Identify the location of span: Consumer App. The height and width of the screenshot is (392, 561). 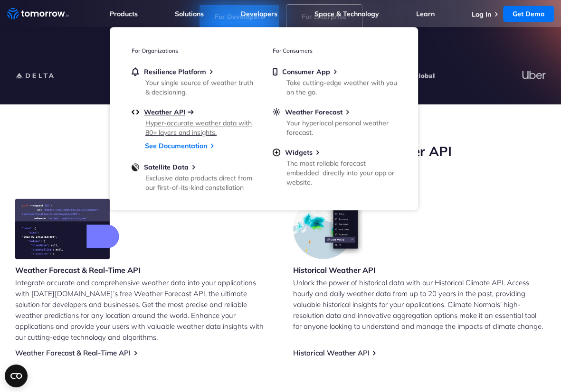
(306, 71).